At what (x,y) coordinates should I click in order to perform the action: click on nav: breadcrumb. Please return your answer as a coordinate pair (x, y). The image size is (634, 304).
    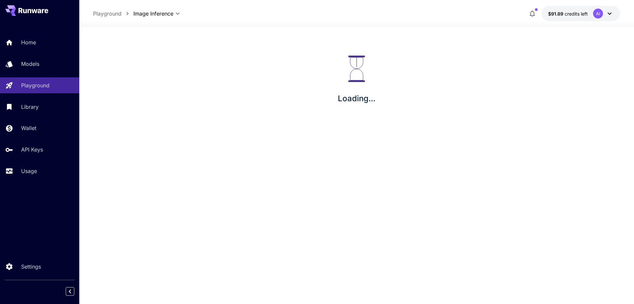
    Looking at the image, I should click on (113, 14).